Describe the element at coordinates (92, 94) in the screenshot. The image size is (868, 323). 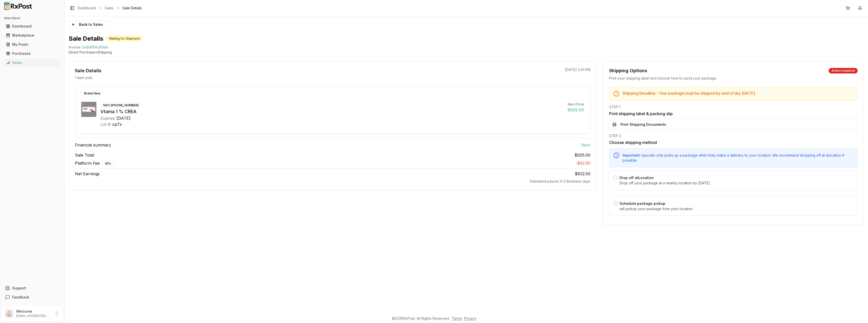
I see `div: Brand New` at that location.